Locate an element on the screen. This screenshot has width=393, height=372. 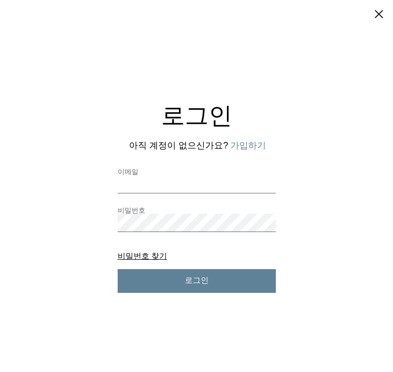
span: 아직 계정이 없으신가요? is located at coordinates (178, 145).